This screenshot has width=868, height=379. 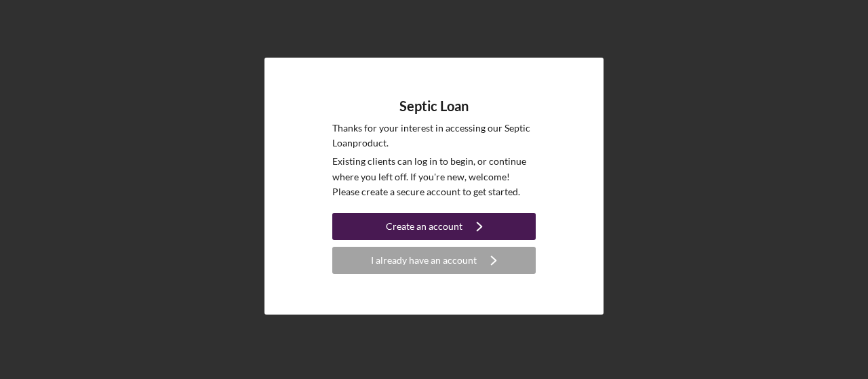 I want to click on button: Create an account, so click(x=434, y=226).